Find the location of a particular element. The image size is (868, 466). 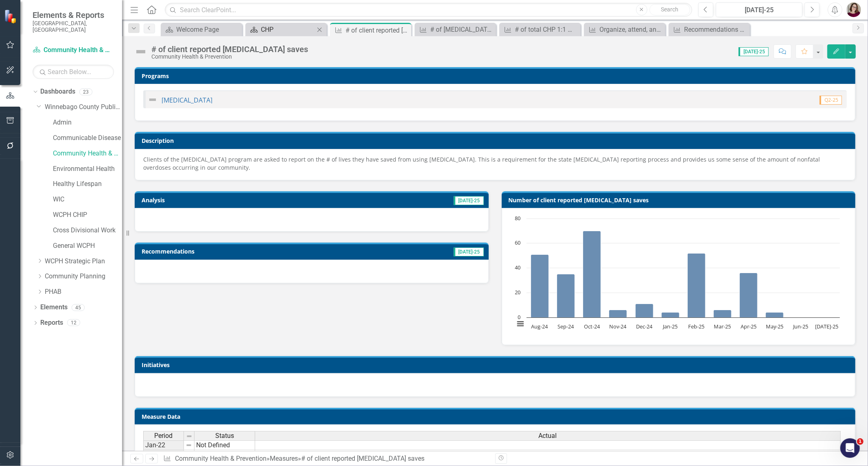

path: Sep-24, 35. Actual. is located at coordinates (566, 296).